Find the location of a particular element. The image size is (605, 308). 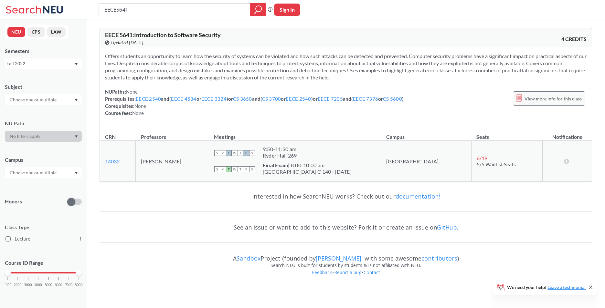

div: See an issue or want to add to this website? Fork it or create an issue on . is located at coordinates (346, 228).